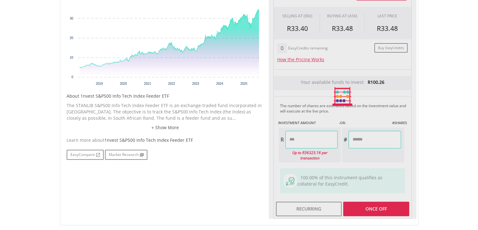  I want to click on text: 30, so click(71, 18).